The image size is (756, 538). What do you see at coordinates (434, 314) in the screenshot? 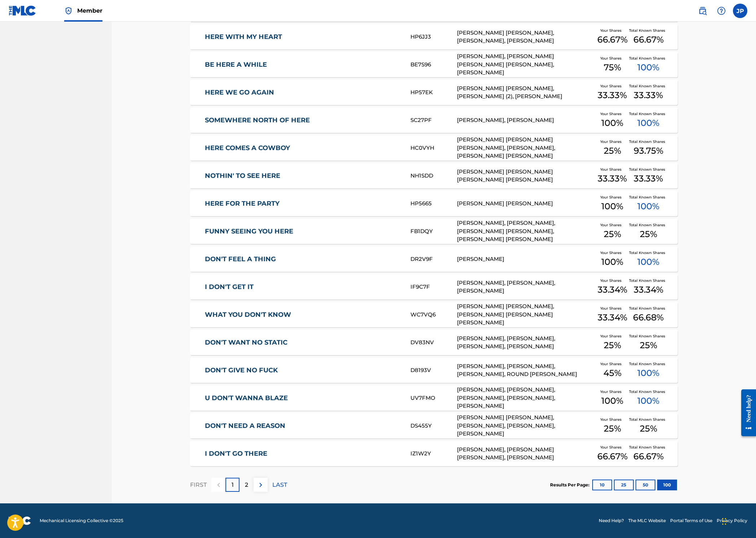
I see `div: WC7VQ6` at bounding box center [434, 314].